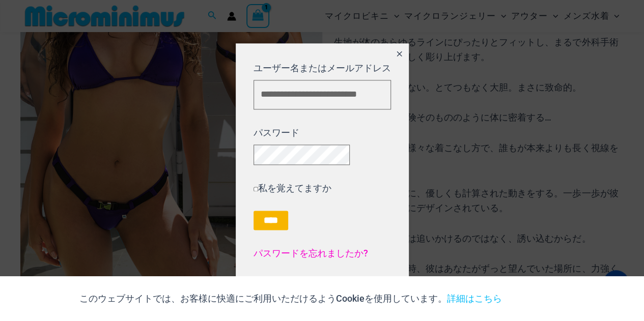 The width and height of the screenshot is (644, 321). Describe the element at coordinates (399, 55) in the screenshot. I see `button: ポップアップを閉じる` at that location.